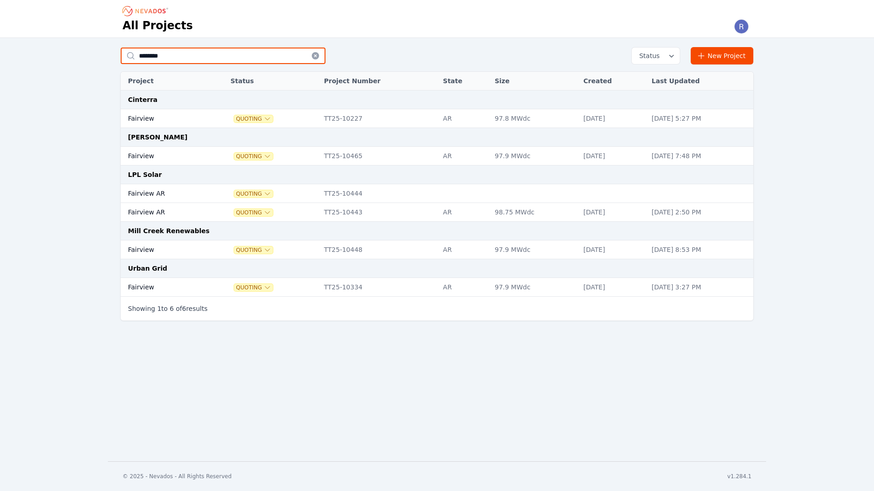 The height and width of the screenshot is (491, 874). What do you see at coordinates (535, 212) in the screenshot?
I see `td: 98.75 MWdc` at bounding box center [535, 212].